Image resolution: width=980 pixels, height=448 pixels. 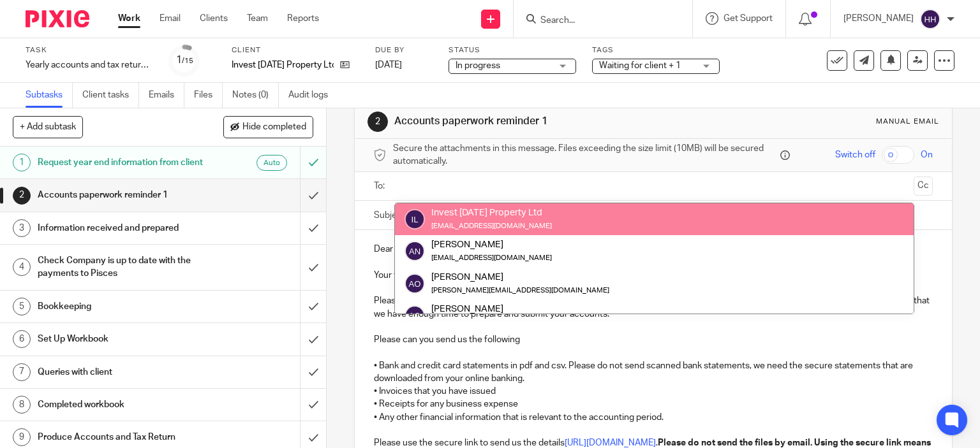 What do you see at coordinates (907, 121) in the screenshot?
I see `div: Manual email` at bounding box center [907, 121].